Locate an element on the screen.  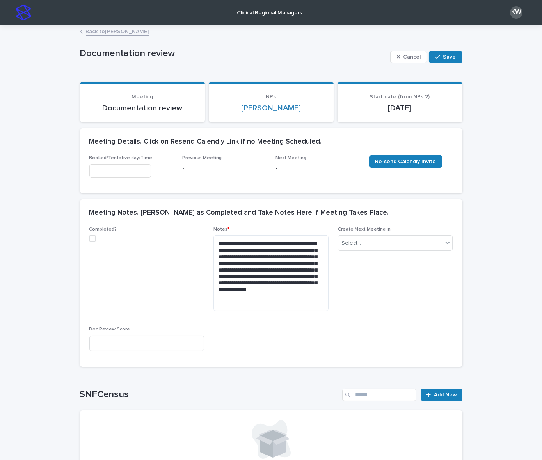
span: Next Meeting is located at coordinates (291, 158).